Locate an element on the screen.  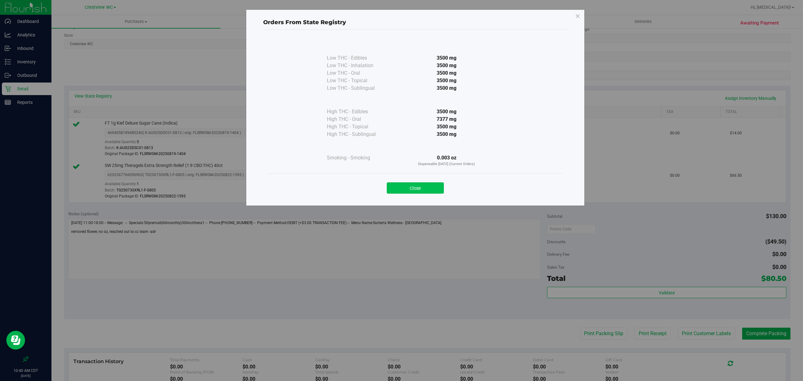
div: High THC - Sublingual is located at coordinates (358, 134).